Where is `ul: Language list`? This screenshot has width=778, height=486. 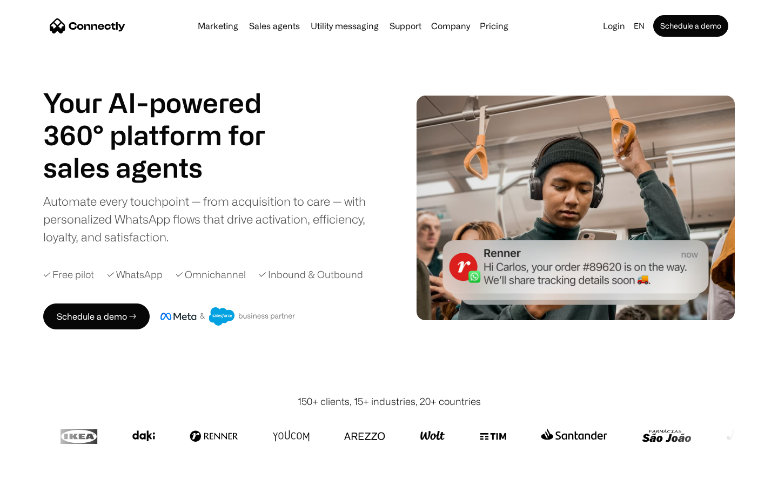
ul: Language list is located at coordinates (43, 475).